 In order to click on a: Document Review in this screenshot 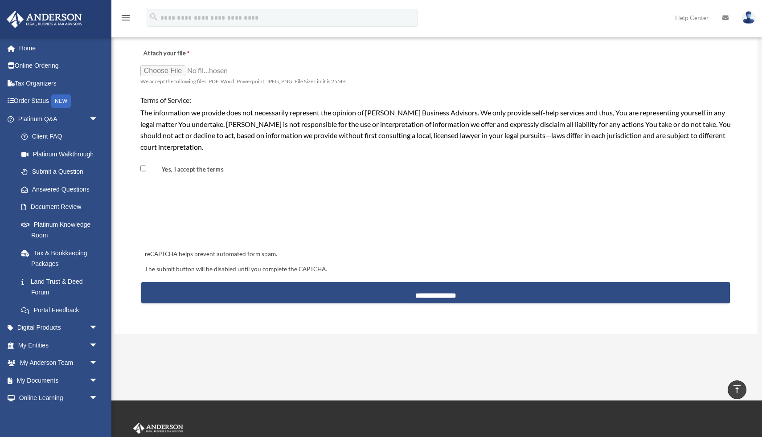, I will do `click(60, 207)`.